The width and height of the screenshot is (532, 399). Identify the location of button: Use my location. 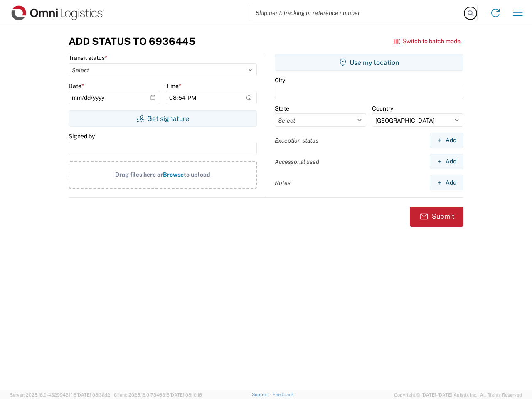
(369, 62).